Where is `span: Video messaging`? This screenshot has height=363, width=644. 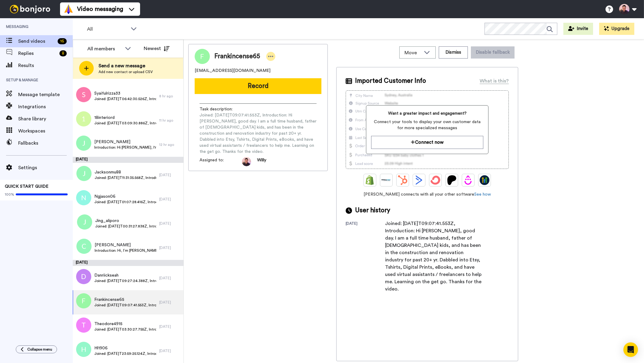
span: Video messaging is located at coordinates (100, 9).